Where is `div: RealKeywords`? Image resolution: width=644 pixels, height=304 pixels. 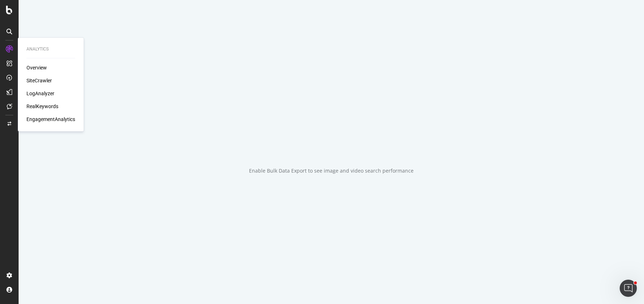
div: RealKeywords is located at coordinates (42, 106).